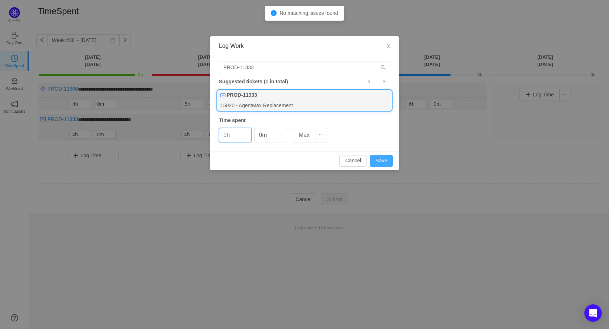 This screenshot has height=329, width=609. What do you see at coordinates (274, 13) in the screenshot?
I see `i: icon: info-circle` at bounding box center [274, 13].